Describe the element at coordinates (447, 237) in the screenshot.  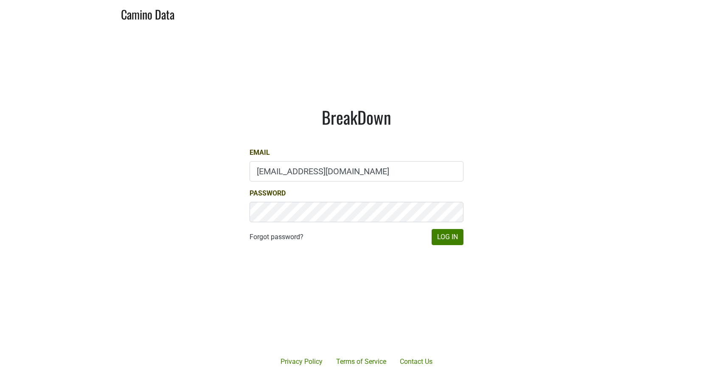
I see `button: Log In` at that location.